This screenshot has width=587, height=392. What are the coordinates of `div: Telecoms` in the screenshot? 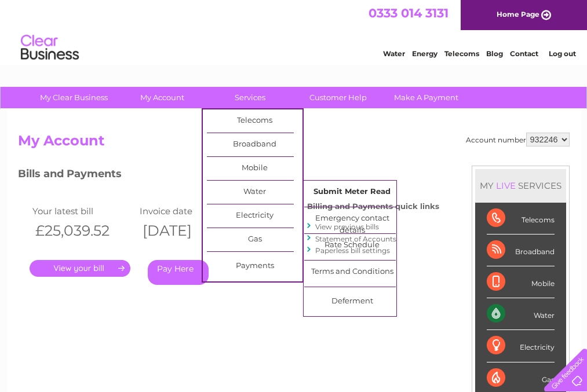 It's located at (521, 219).